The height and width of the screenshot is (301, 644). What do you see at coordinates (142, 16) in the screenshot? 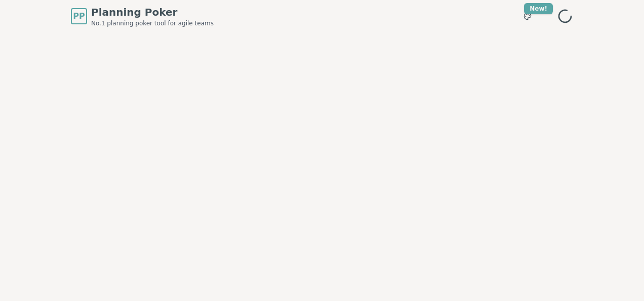
I see `a: PPPlanning PokerNo.1 planning poker tool for agile teams` at bounding box center [142, 16].